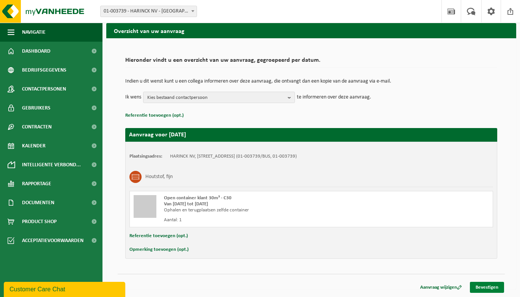  Describe the element at coordinates (334, 97) in the screenshot. I see `p: te informeren over deze aanvraag.` at that location.